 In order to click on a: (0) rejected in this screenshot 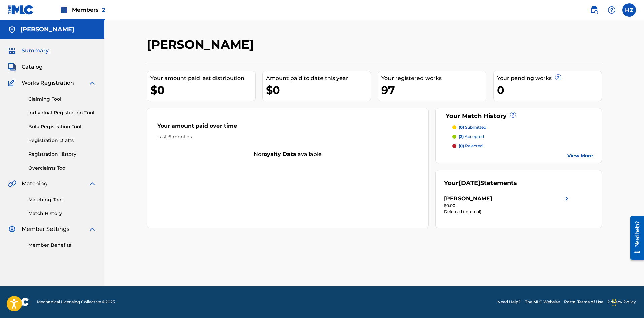, I will do `click(523, 146)`.